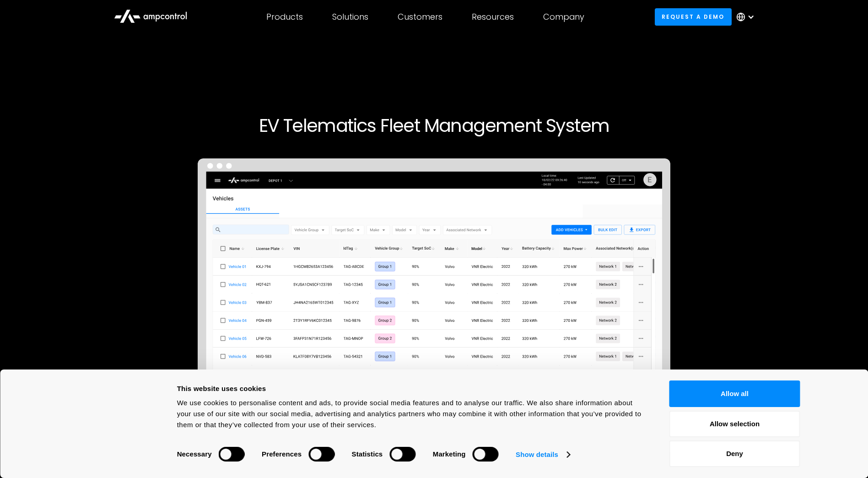  Describe the element at coordinates (449, 454) in the screenshot. I see `strong: Marketing` at that location.